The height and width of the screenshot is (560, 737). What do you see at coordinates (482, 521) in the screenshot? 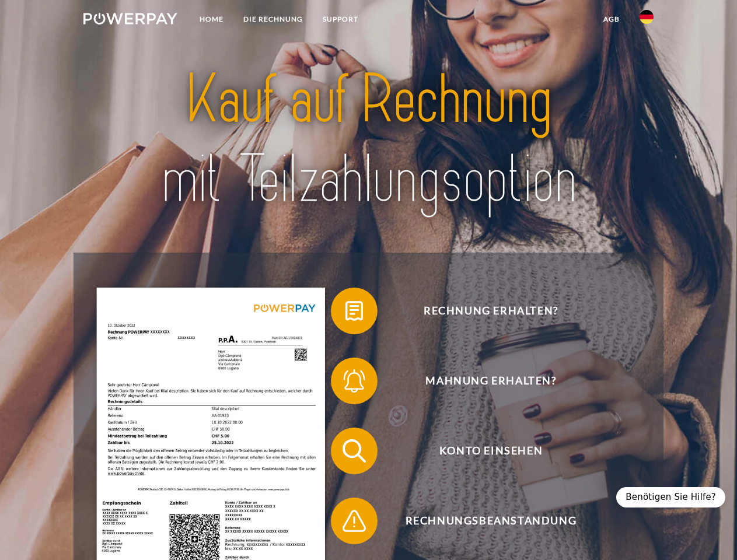
I see `button: Rechnungsbeanstandung` at bounding box center [482, 521].